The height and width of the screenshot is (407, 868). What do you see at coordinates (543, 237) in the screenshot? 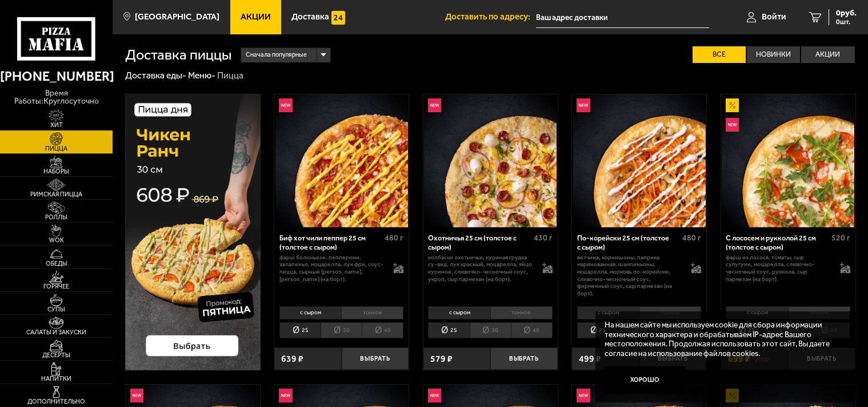
I see `span: 430 г` at bounding box center [543, 237].